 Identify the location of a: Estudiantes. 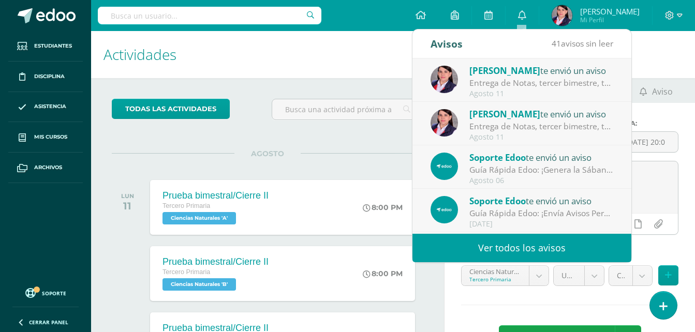
(46, 46).